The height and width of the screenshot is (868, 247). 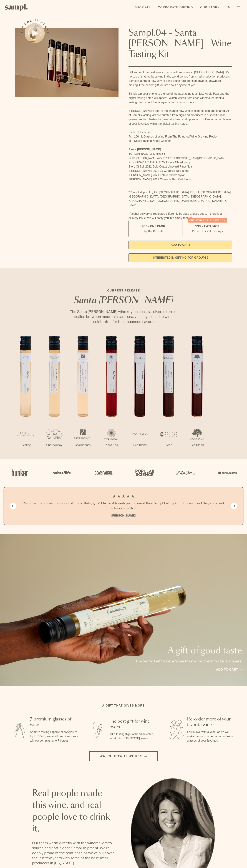 What do you see at coordinates (26, 445) in the screenshot?
I see `p: Riesling` at bounding box center [26, 445].